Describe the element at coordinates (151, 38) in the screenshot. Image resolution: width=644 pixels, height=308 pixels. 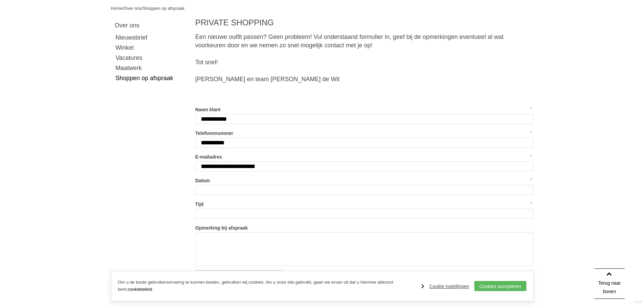
I see `a: Nieuwsbrief` at that location.